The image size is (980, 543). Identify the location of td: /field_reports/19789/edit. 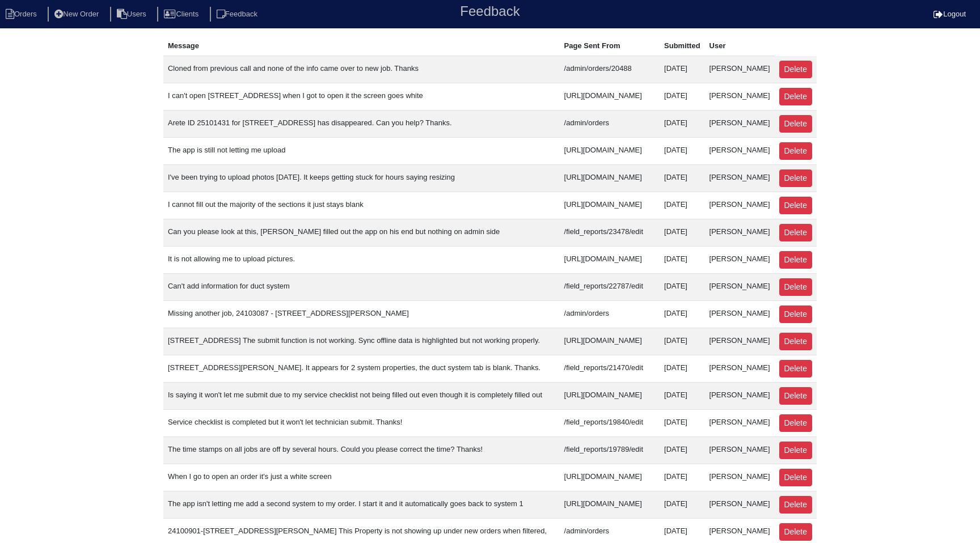
(610, 450).